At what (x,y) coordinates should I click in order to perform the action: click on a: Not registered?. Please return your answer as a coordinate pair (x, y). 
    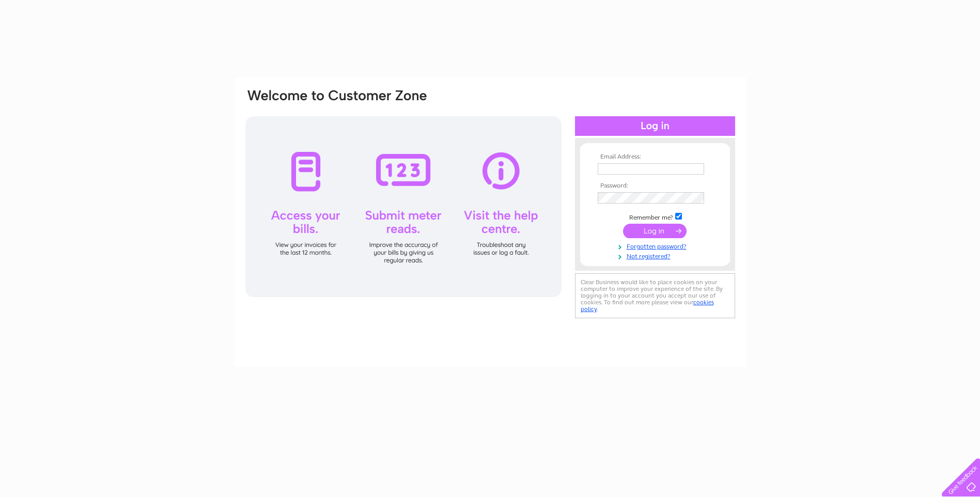
    Looking at the image, I should click on (656, 255).